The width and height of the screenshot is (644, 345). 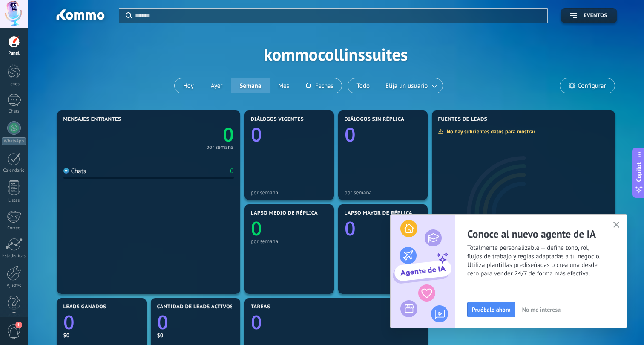 What do you see at coordinates (639, 172) in the screenshot?
I see `span: Copilot` at bounding box center [639, 172].